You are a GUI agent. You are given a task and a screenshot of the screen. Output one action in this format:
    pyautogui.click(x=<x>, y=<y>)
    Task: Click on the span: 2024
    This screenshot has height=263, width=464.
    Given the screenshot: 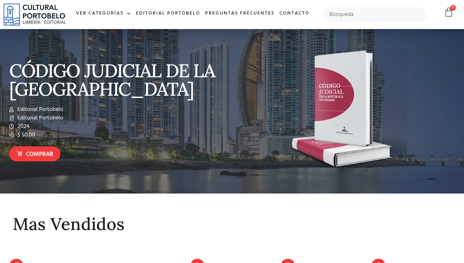 What is the action you would take?
    pyautogui.click(x=22, y=127)
    